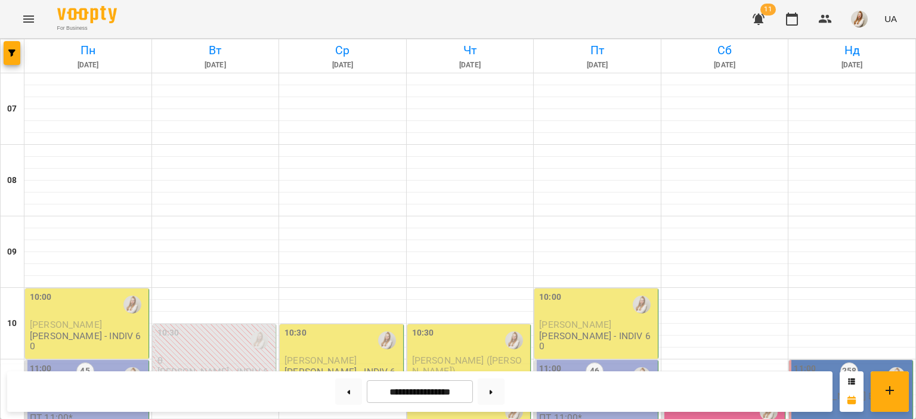 This screenshot has width=916, height=419. I want to click on h6: 10, so click(12, 324).